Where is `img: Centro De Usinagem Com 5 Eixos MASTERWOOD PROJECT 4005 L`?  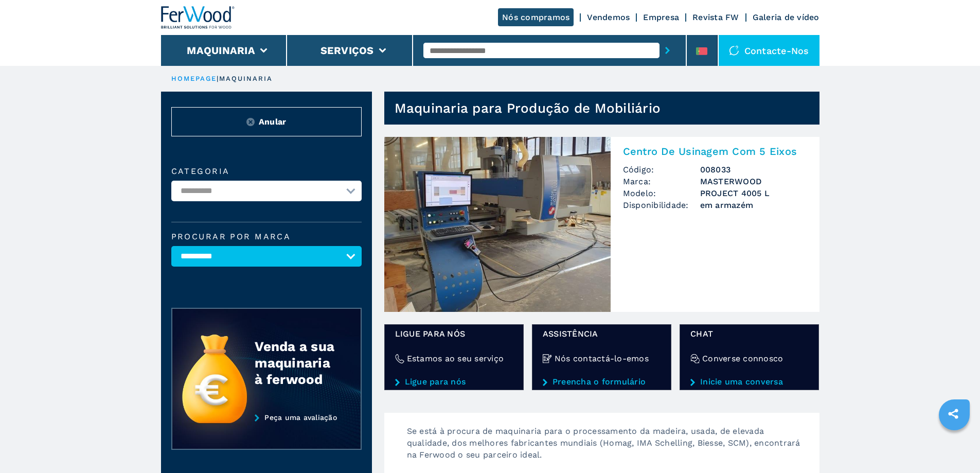 img: Centro De Usinagem Com 5 Eixos MASTERWOOD PROJECT 4005 L is located at coordinates (498, 224).